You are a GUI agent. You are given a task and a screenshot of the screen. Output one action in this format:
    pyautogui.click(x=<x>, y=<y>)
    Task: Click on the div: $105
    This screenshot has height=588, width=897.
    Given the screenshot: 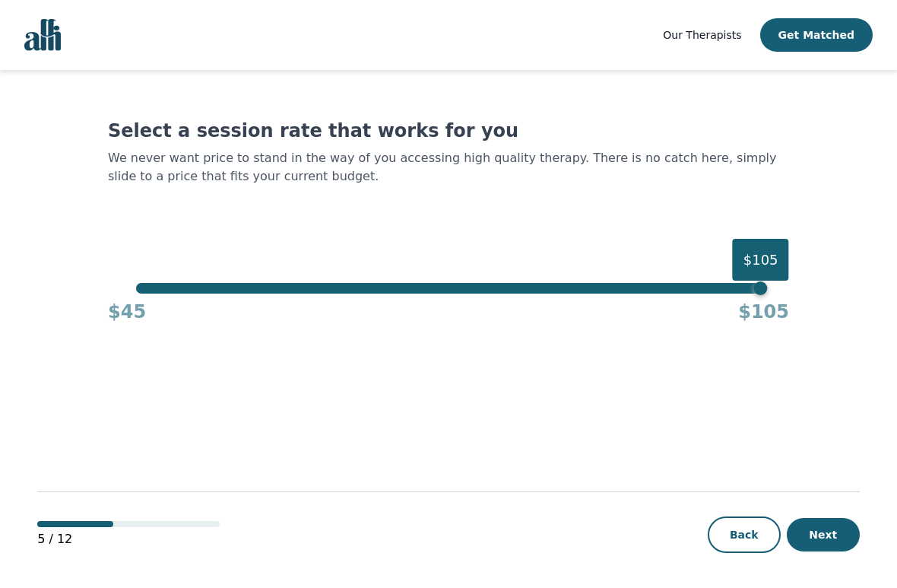 What is the action you would take?
    pyautogui.click(x=761, y=260)
    